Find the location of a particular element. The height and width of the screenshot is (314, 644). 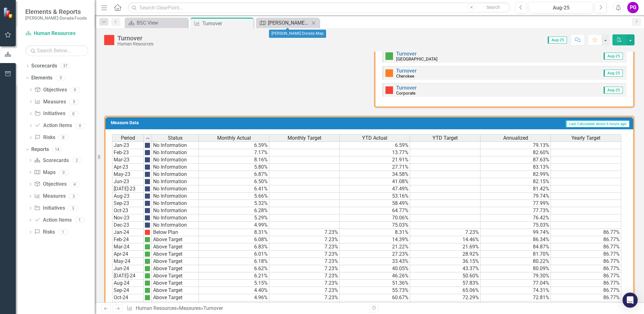

td: 34.58% is located at coordinates (374, 175).